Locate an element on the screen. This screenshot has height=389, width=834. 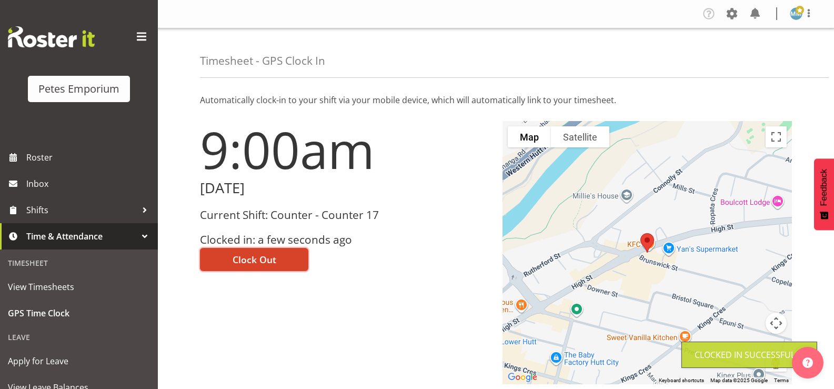
span: View Timesheets is located at coordinates (79, 287).